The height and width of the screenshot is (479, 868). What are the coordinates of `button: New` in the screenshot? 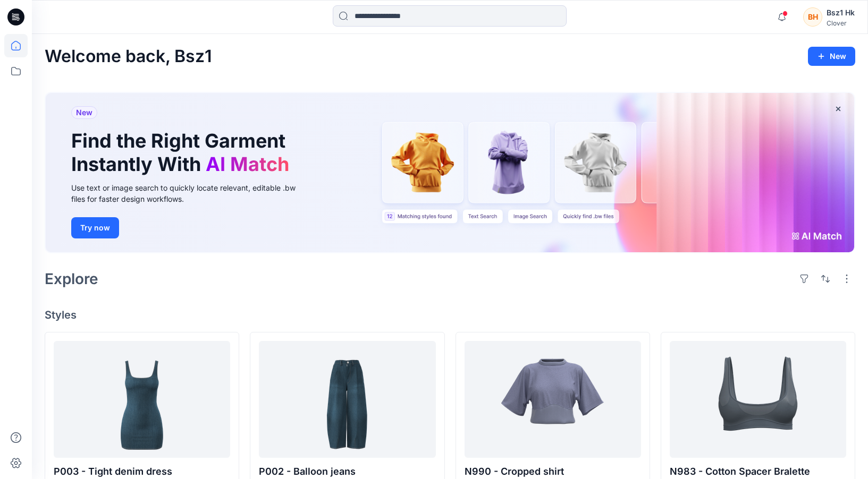 It's located at (831, 56).